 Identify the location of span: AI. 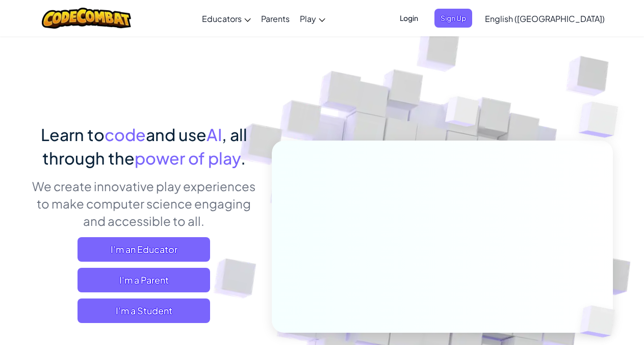
(214, 134).